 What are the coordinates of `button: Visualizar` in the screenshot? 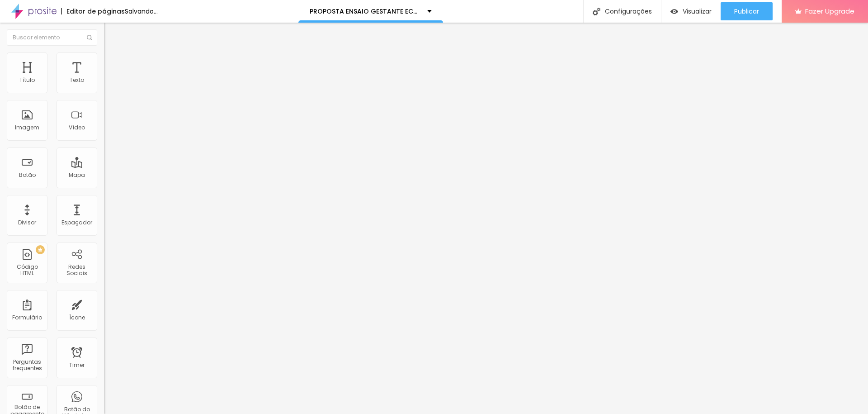 It's located at (691, 11).